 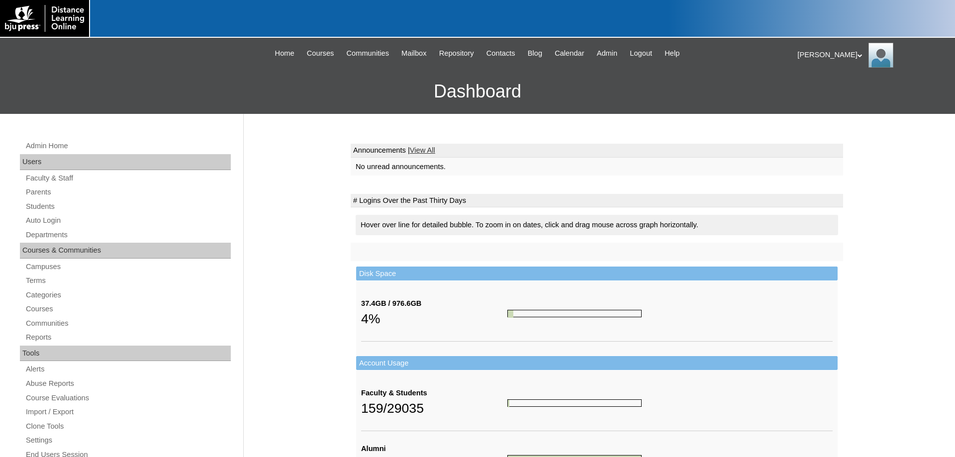 What do you see at coordinates (125, 251) in the screenshot?
I see `div: Courses & Communities` at bounding box center [125, 251].